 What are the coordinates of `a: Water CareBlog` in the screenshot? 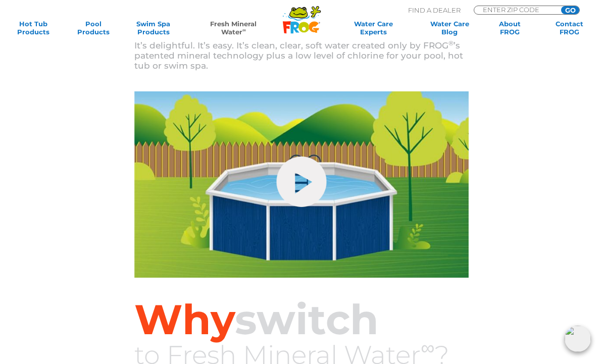 It's located at (449, 28).